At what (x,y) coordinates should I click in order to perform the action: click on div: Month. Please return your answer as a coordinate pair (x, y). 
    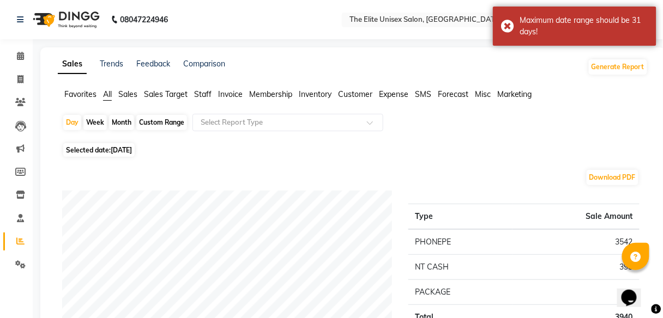
    Looking at the image, I should click on (122, 123).